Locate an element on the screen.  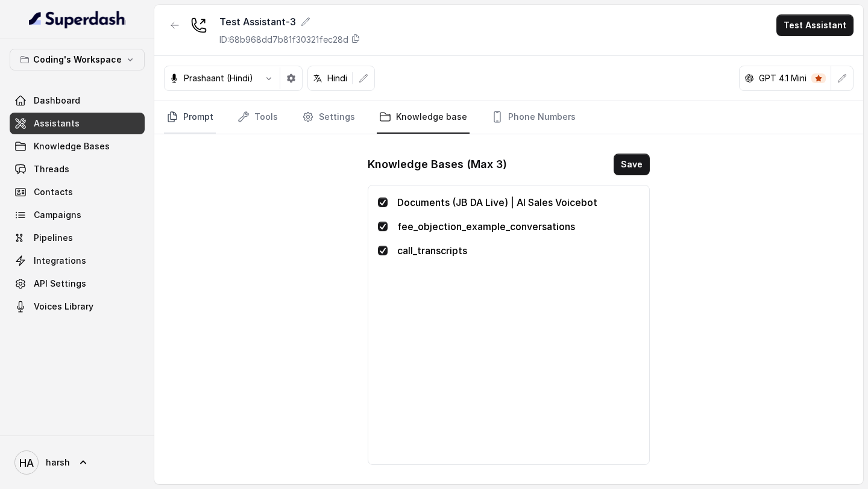
a: Voices Library is located at coordinates (77, 307).